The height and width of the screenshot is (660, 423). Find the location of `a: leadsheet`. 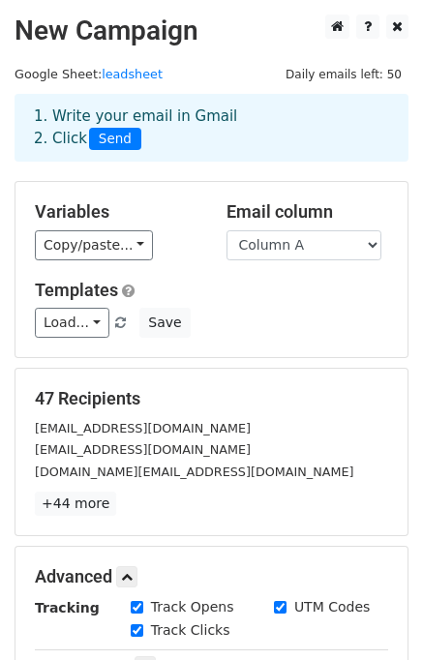

a: leadsheet is located at coordinates (132, 74).